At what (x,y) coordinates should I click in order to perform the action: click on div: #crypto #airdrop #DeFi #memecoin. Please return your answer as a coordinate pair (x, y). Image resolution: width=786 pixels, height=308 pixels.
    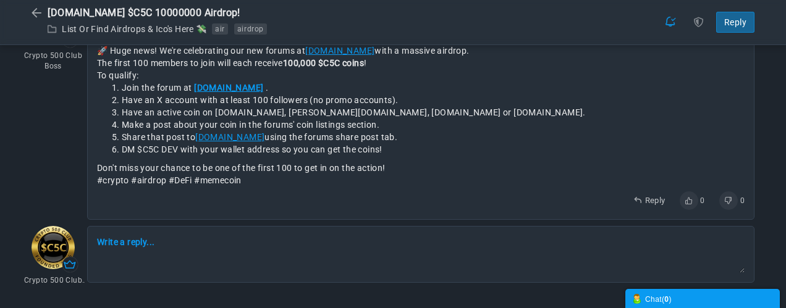
    Looking at the image, I should click on (421, 180).